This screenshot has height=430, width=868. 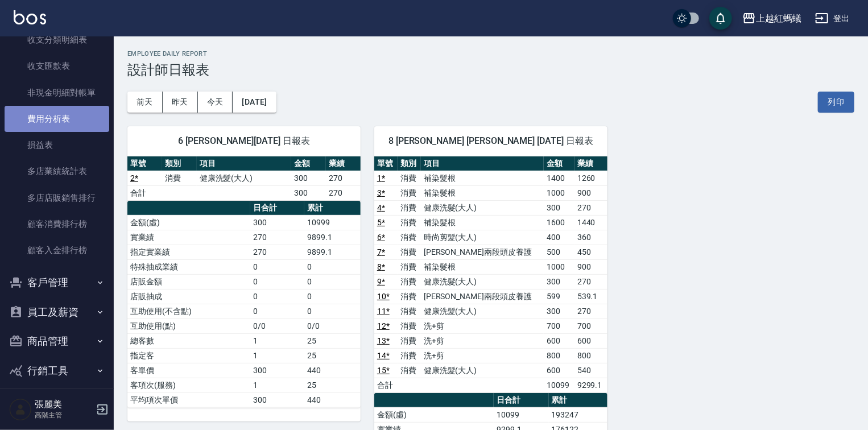 I want to click on a: 多店店販銷售排行, so click(x=57, y=198).